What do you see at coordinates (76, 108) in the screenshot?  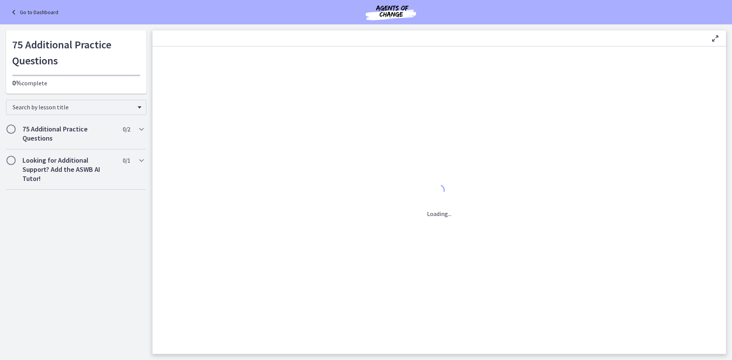 I see `div: Search by lesson title` at bounding box center [76, 108].